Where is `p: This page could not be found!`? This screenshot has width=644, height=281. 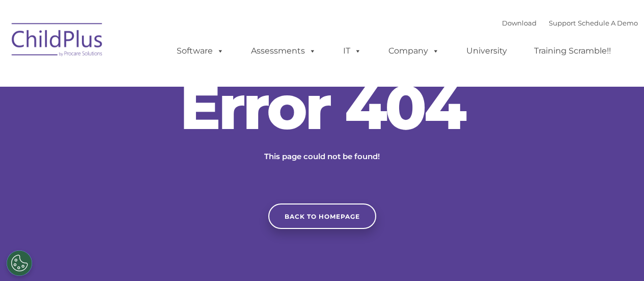
p: This page could not be found! is located at coordinates (322, 156).